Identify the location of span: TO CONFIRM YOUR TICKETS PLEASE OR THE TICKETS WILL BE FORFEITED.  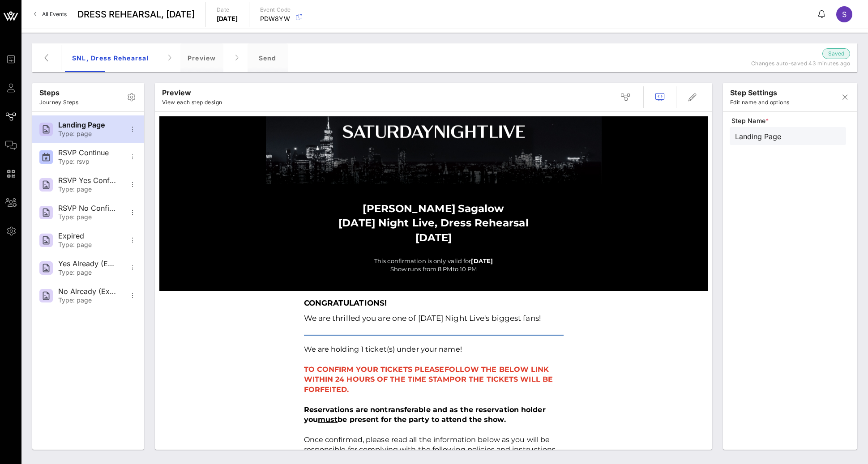
(428, 380).